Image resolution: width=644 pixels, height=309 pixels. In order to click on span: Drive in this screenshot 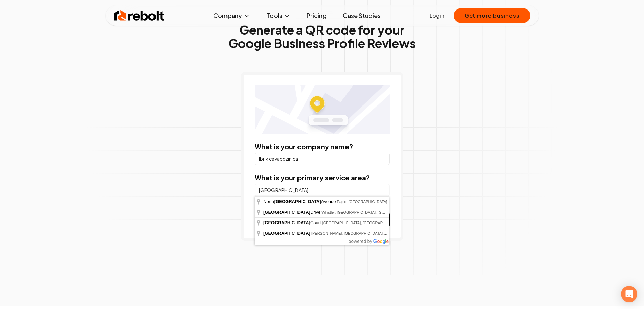, I will do `click(292, 211)`.